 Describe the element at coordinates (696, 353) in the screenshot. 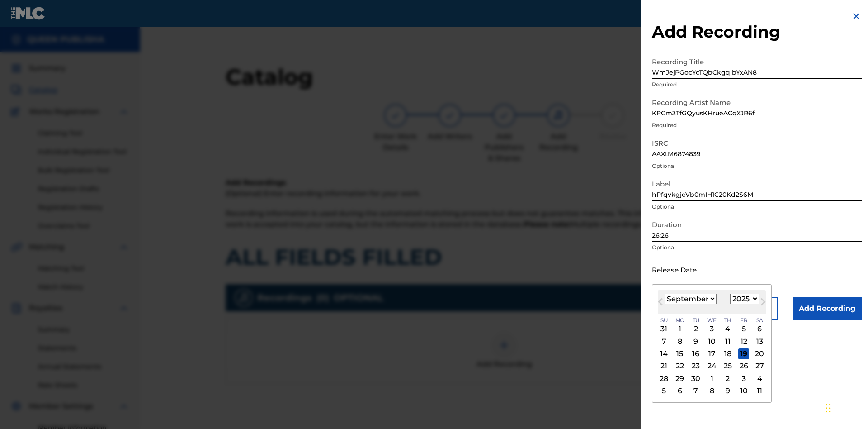

I see `div: Choose Tuesday, September 16th, 2025` at that location.